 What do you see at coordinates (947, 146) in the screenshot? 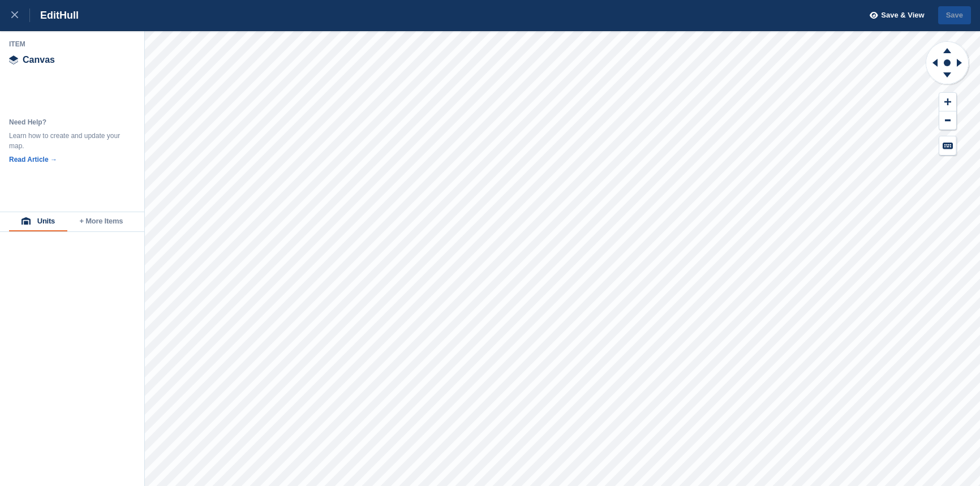
I see `button: Keyboard Shortcuts` at bounding box center [947, 146].